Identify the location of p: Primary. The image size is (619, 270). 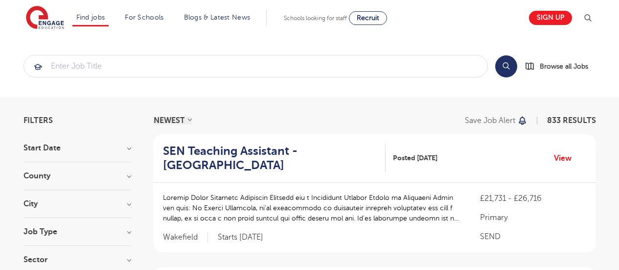
(533, 217).